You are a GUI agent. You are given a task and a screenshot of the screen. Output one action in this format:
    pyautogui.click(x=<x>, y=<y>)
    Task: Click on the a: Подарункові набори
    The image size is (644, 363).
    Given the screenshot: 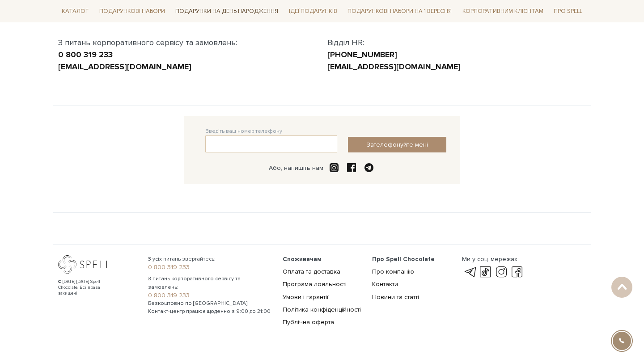 What is the action you would take?
    pyautogui.click(x=132, y=11)
    